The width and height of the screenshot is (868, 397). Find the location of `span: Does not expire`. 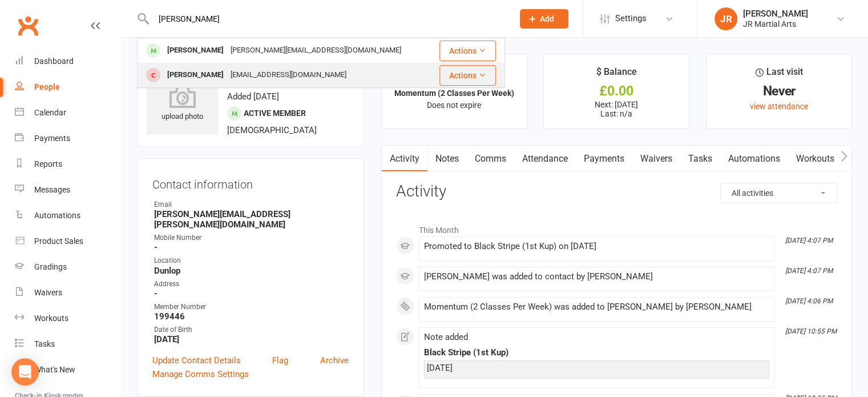

span: Does not expire is located at coordinates (454, 105).